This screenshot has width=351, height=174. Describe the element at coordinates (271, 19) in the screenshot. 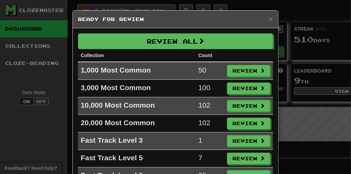

I see `button: Close` at that location.